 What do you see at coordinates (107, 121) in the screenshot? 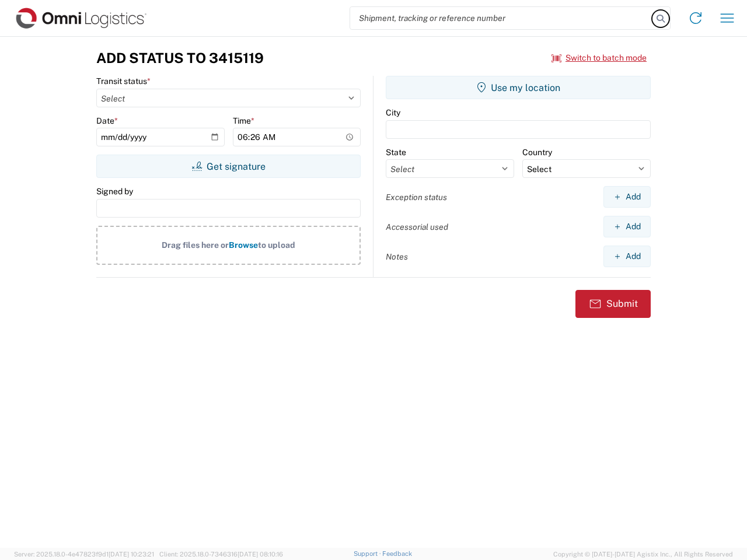
I see `label: Date` at bounding box center [107, 121].